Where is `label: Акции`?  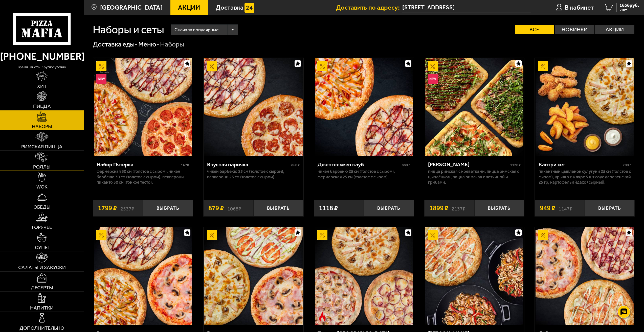 label: Акции is located at coordinates (615, 29).